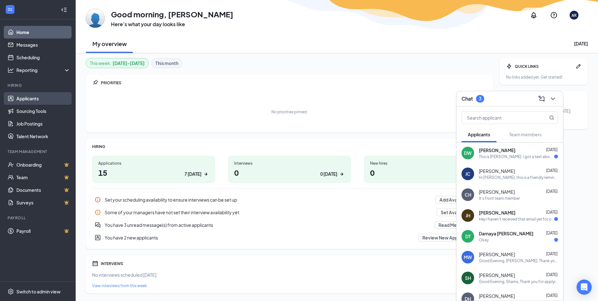 This screenshot has height=301, width=598. What do you see at coordinates (468, 215) in the screenshot?
I see `div: JH` at bounding box center [468, 215].